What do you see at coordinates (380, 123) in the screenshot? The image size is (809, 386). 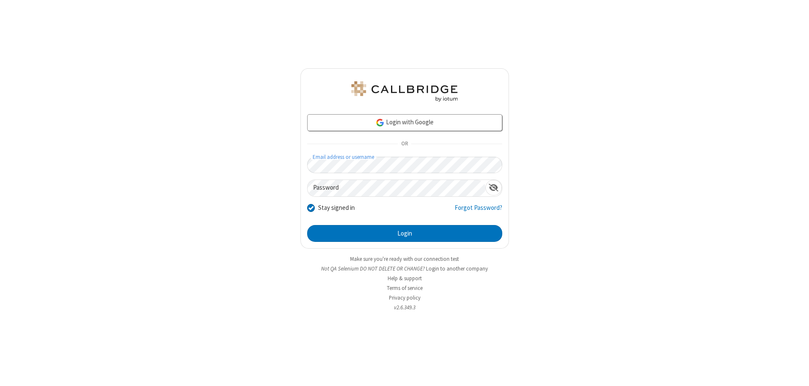 I see `img: google-icon.png` at bounding box center [380, 123].